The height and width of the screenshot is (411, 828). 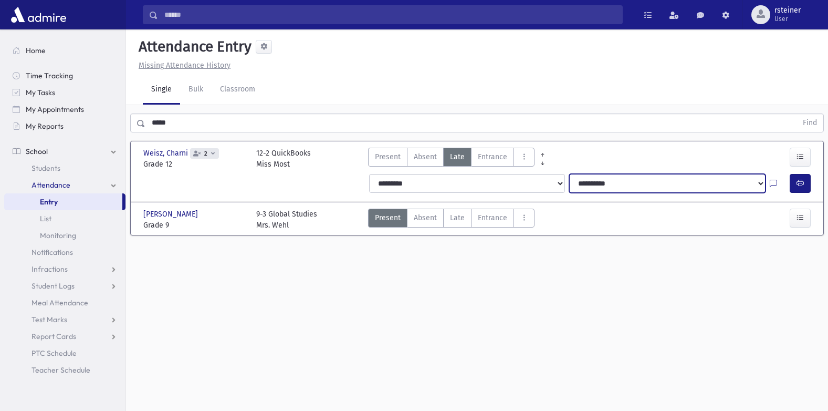 What do you see at coordinates (45, 126) in the screenshot?
I see `span: My Reports` at bounding box center [45, 126].